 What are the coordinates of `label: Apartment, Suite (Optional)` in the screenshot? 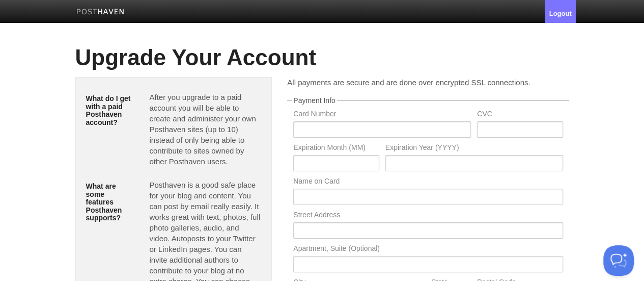 It's located at (428, 249).